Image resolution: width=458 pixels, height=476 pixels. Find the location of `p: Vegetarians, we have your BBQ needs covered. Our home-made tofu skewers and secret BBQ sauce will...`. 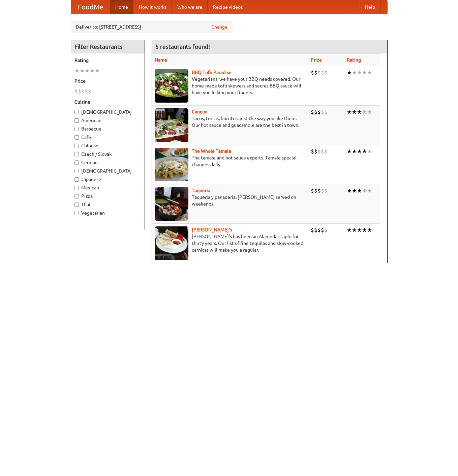

p: Vegetarians, we have your BBQ needs covered. Our home-made tofu skewers and secret BBQ sauce will... is located at coordinates (230, 86).